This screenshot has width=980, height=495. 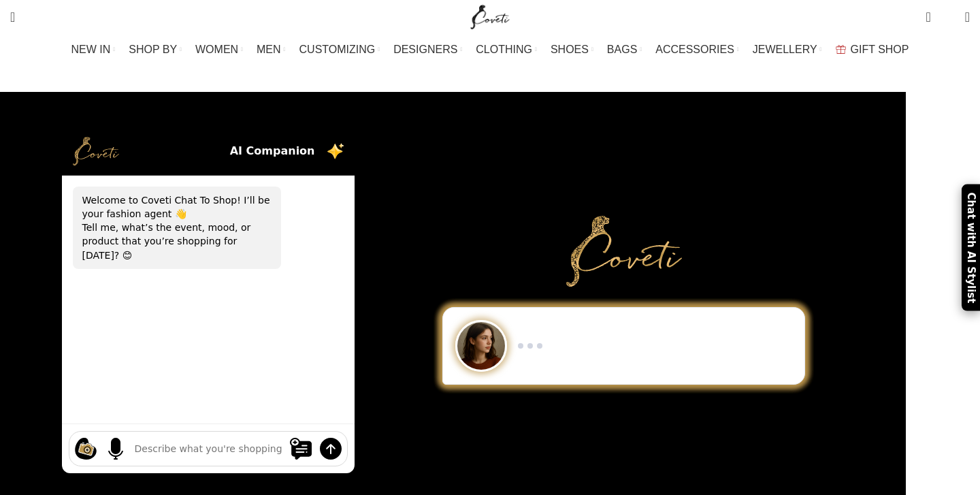 What do you see at coordinates (624, 49) in the screenshot?
I see `a: BAGS` at bounding box center [624, 49].